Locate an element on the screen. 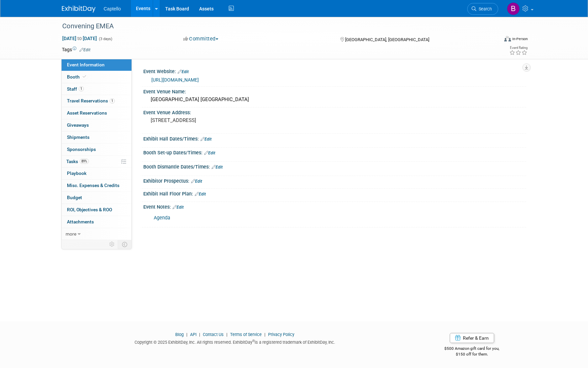  div: Event Venue Name: is located at coordinates (335, 91).